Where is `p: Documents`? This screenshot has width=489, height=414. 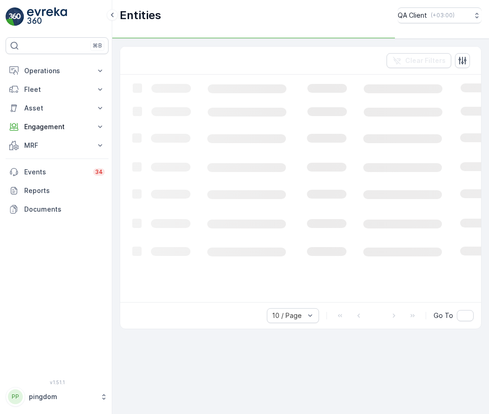 p: Documents is located at coordinates (64, 209).